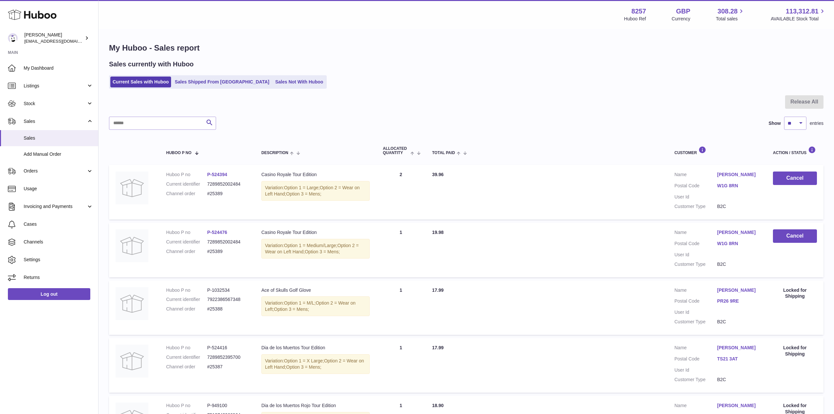 This screenshot has height=414, width=834. I want to click on div: Ace of Skulls Golf Glove, so click(316, 290).